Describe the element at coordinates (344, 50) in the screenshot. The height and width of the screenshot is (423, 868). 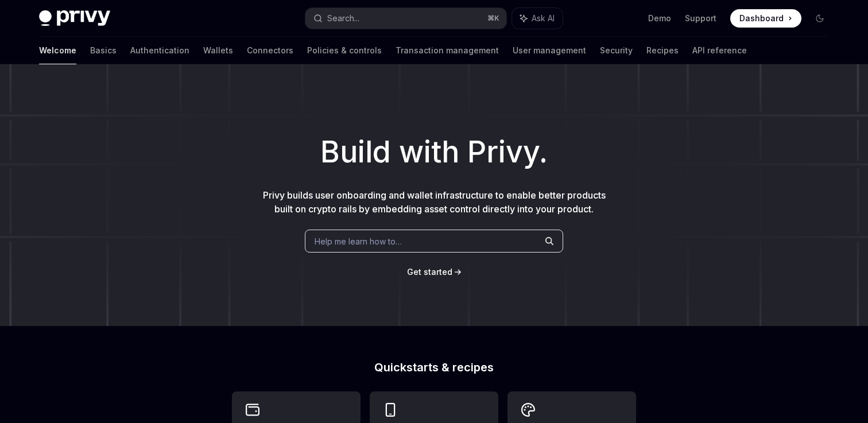
I see `a: Policies & controls` at that location.